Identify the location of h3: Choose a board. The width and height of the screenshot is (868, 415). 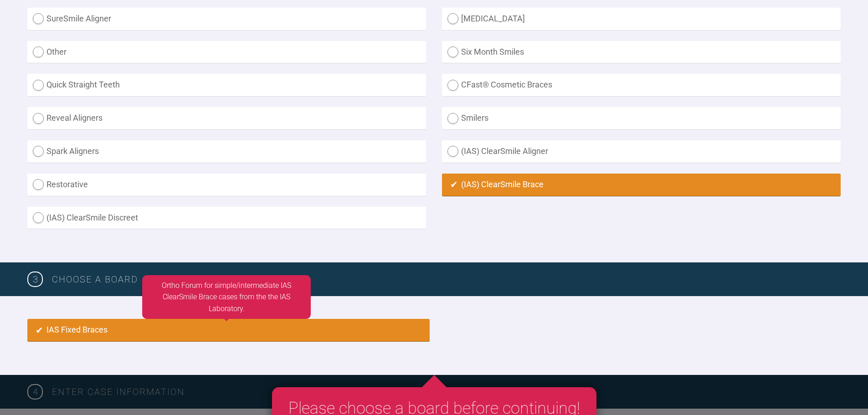
(446, 279).